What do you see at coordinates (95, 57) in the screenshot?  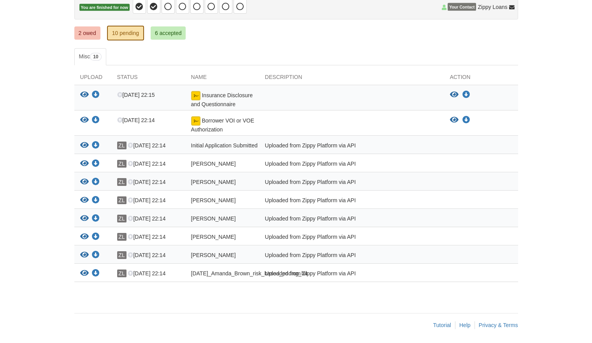 I see `span: 10` at bounding box center [95, 57].